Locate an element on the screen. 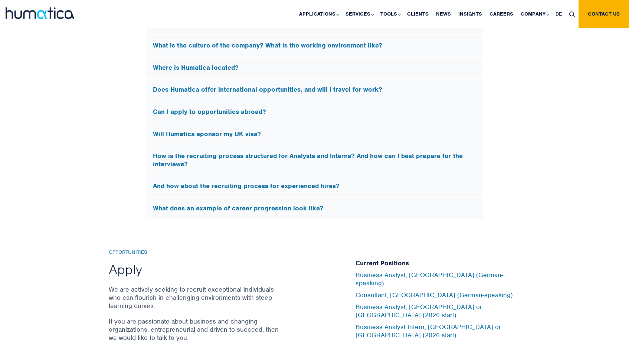 The image size is (629, 364). span: DE is located at coordinates (558, 14).